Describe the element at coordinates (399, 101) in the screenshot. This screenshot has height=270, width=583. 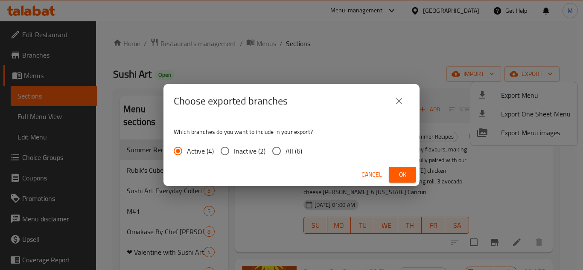
I see `button: close` at that location.